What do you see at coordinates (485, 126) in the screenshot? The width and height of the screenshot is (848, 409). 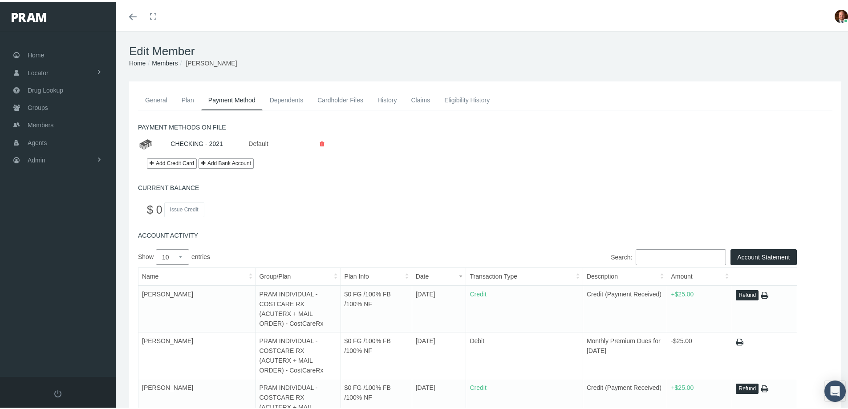 I see `h5: PAYMENT METHODS ON FILE` at bounding box center [485, 126].